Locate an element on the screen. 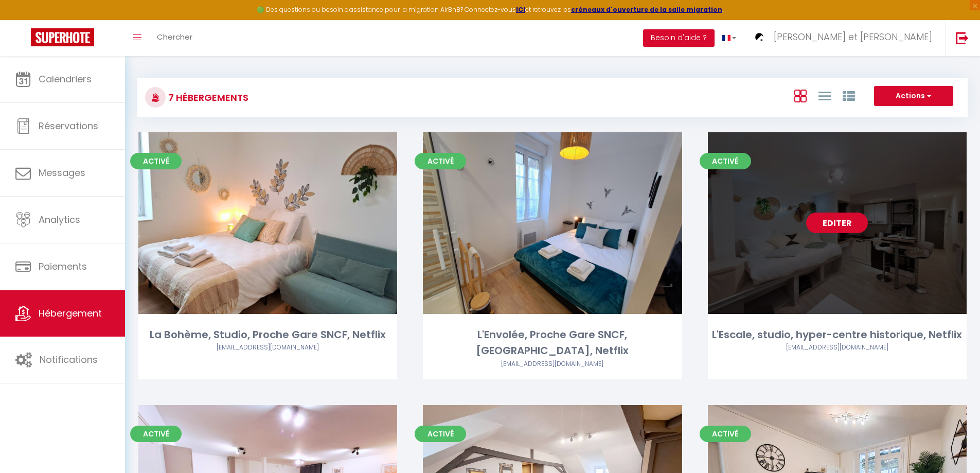 The width and height of the screenshot is (980, 473). a: créneaux d'ouverture de la salle migration is located at coordinates (647, 9).